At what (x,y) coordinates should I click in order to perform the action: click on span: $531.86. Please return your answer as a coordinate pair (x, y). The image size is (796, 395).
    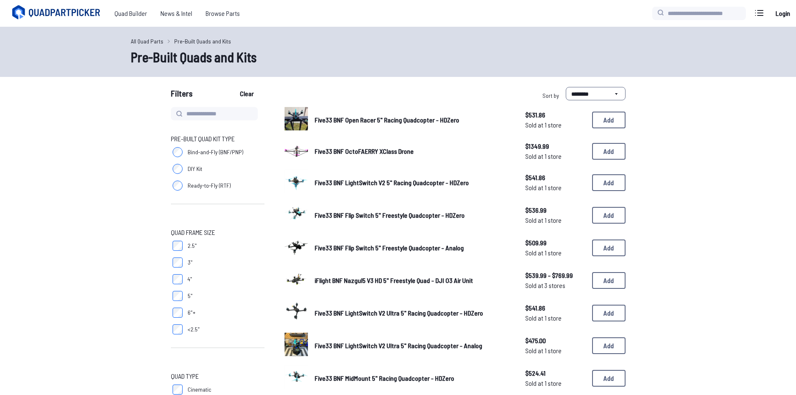
    Looking at the image, I should click on (556, 115).